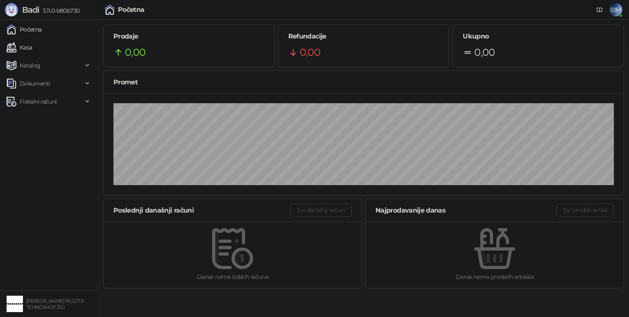 This screenshot has width=629, height=317. I want to click on h5: Prodaje, so click(189, 36).